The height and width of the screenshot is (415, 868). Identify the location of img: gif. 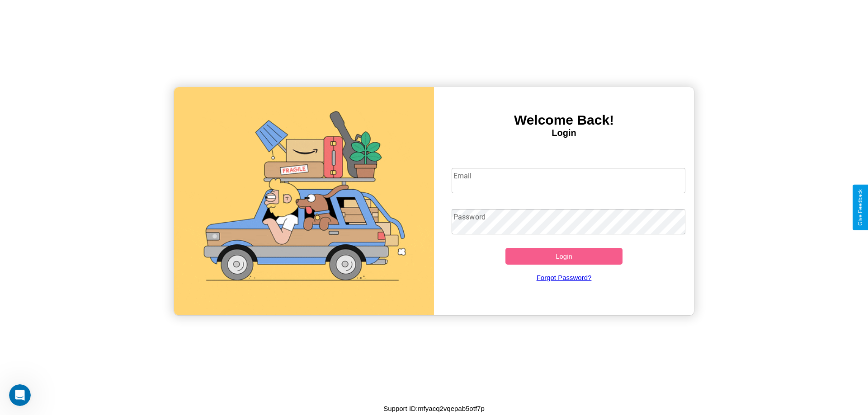
(304, 201).